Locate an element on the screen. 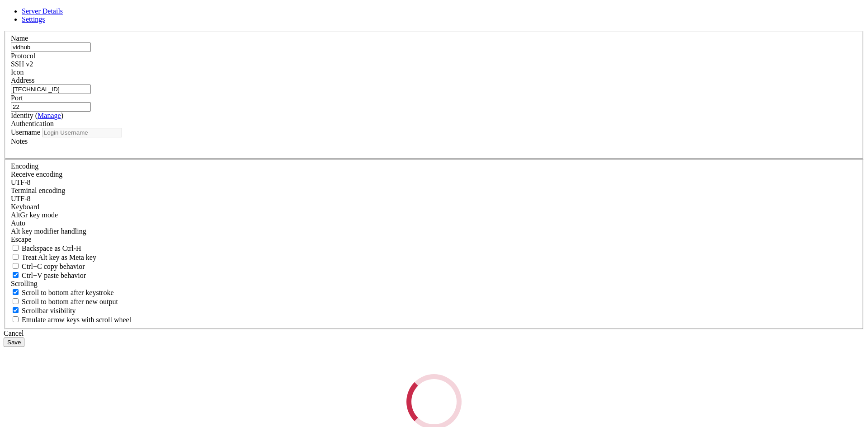  div: Cancel is located at coordinates (434, 334).